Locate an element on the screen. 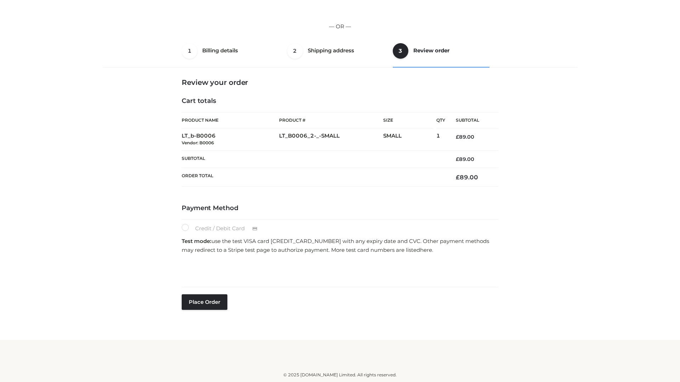 This screenshot has height=382, width=680. th: Product Name is located at coordinates (230, 120).